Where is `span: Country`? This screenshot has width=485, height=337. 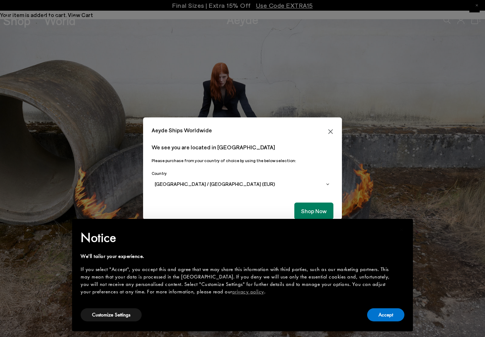
span: Country is located at coordinates (159, 173).